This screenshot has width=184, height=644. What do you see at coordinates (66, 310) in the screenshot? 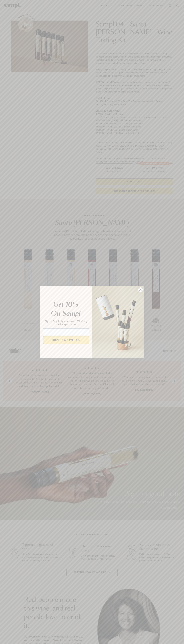
I see `em: Get 10% Off Sampl` at bounding box center [66, 310].